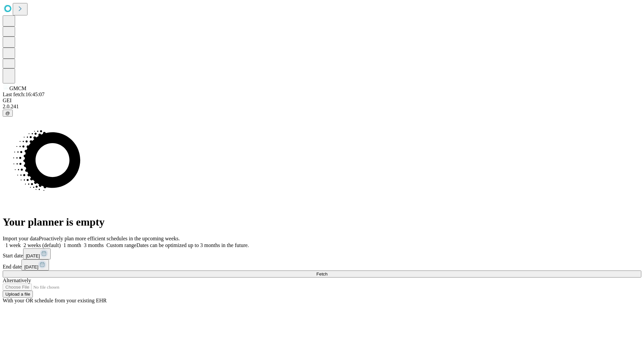 The width and height of the screenshot is (644, 362). I want to click on span: Fetch, so click(322, 274).